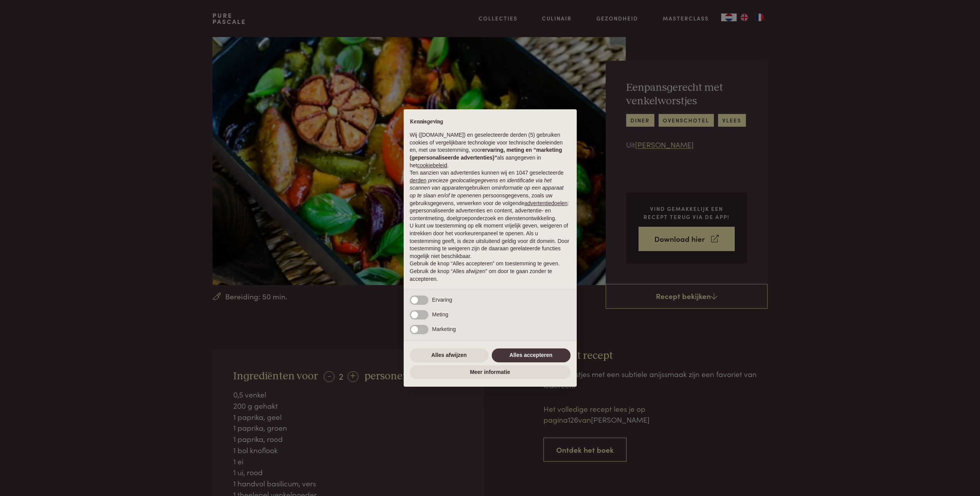 The image size is (980, 496). What do you see at coordinates (531, 355) in the screenshot?
I see `button: Alles accepteren` at bounding box center [531, 355].